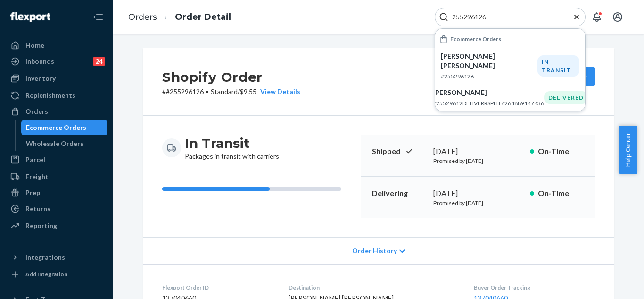 The image size is (644, 299). I want to click on div: Home, so click(35, 45).